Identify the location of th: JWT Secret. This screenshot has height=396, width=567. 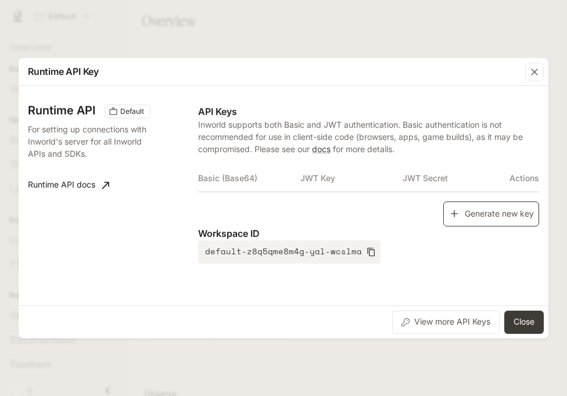
(453, 178).